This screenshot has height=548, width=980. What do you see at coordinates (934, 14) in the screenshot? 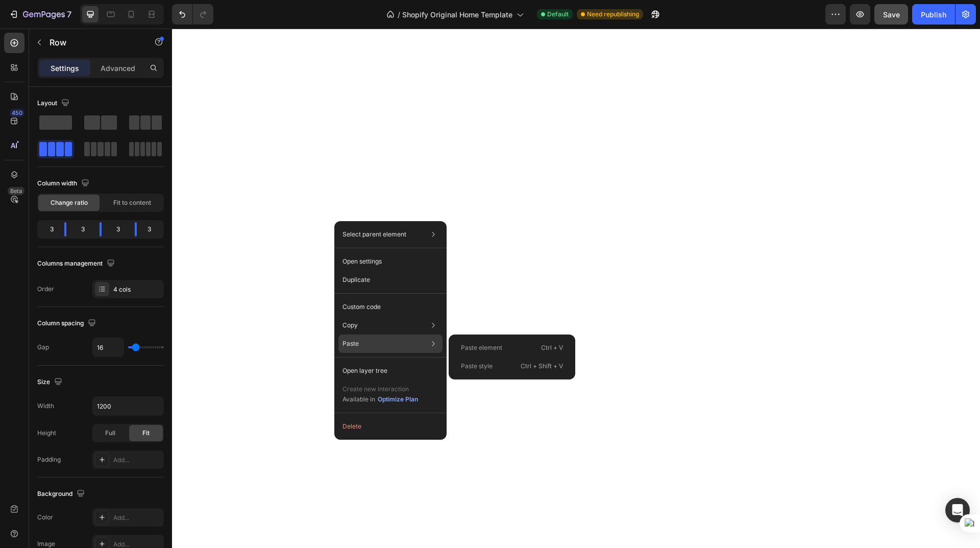
I see `button: Publish` at bounding box center [934, 14].